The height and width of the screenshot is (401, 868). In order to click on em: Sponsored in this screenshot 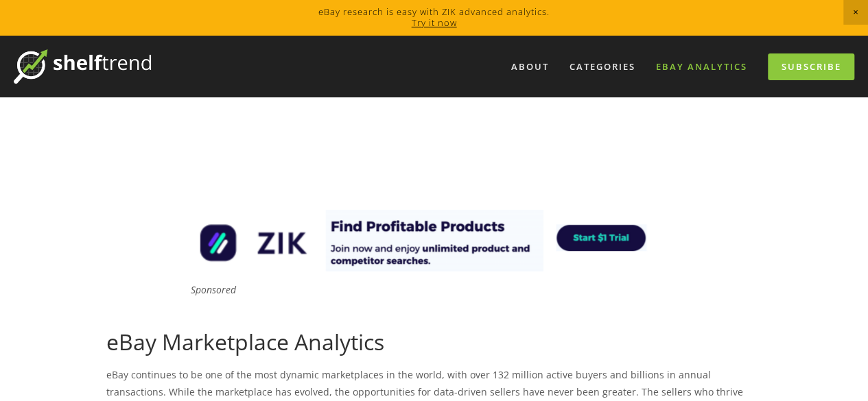, I will do `click(213, 290)`.